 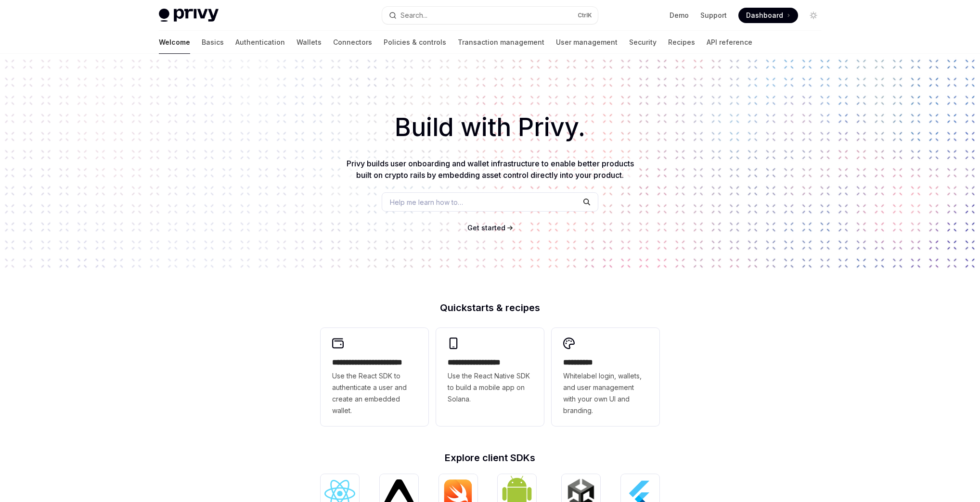 What do you see at coordinates (713, 15) in the screenshot?
I see `a: Support` at bounding box center [713, 15].